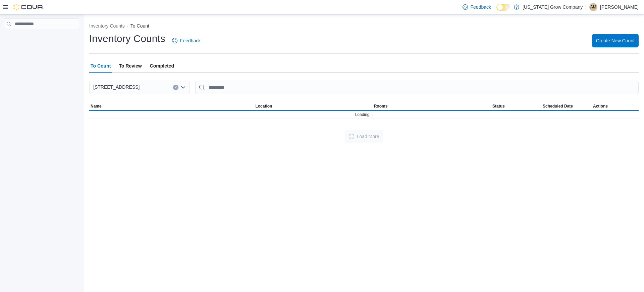 This screenshot has height=292, width=644. What do you see at coordinates (127, 39) in the screenshot?
I see `h1: Inventory Counts` at bounding box center [127, 39].